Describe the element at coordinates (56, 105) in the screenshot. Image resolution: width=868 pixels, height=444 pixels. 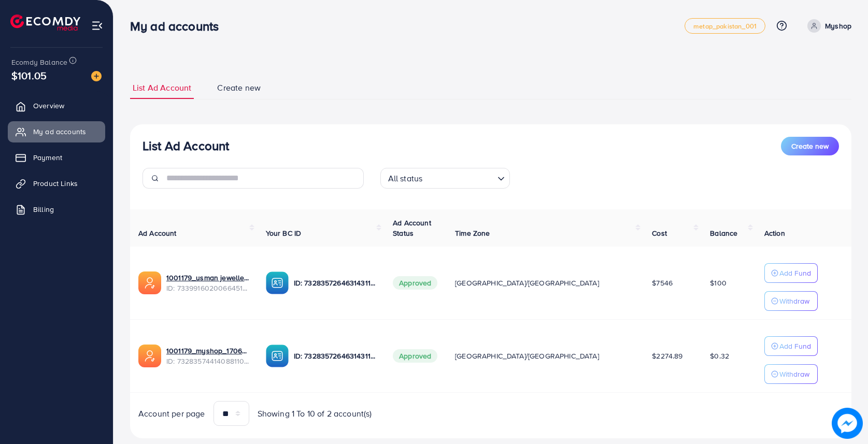
I see `a: Overview` at that location.